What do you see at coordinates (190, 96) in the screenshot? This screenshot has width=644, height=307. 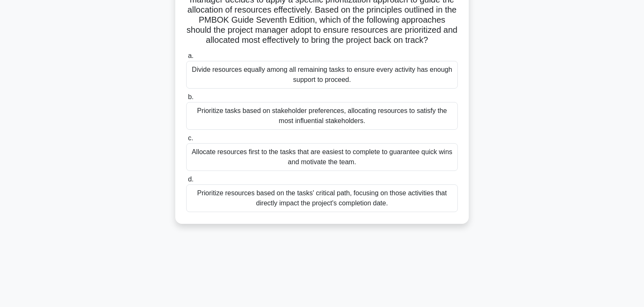 I see `span: b.` at bounding box center [190, 96].